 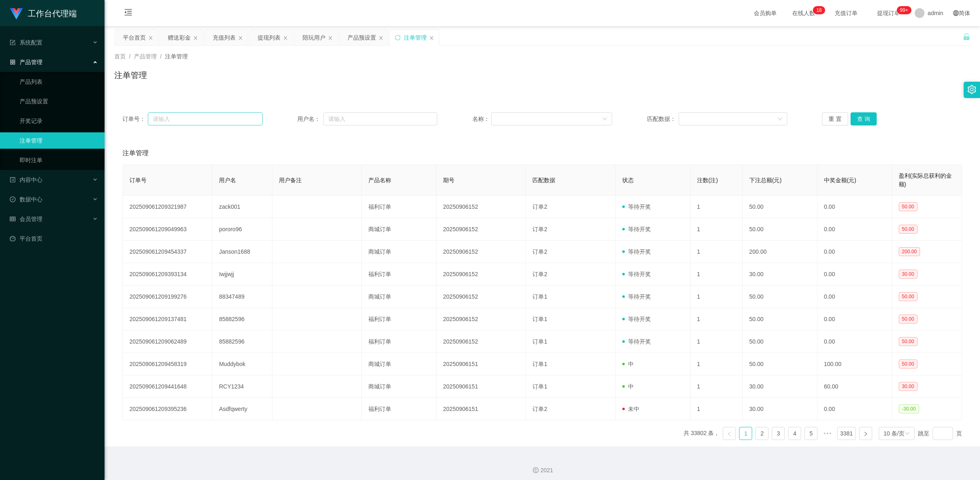 What do you see at coordinates (846, 433) in the screenshot?
I see `li: 3381` at bounding box center [846, 433].